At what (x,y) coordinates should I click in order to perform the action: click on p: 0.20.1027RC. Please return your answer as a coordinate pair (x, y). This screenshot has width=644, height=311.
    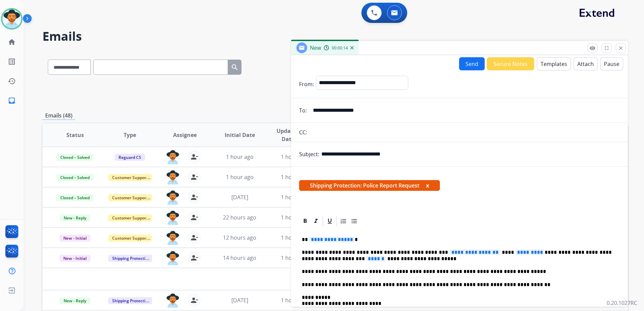
    Looking at the image, I should click on (622, 303).